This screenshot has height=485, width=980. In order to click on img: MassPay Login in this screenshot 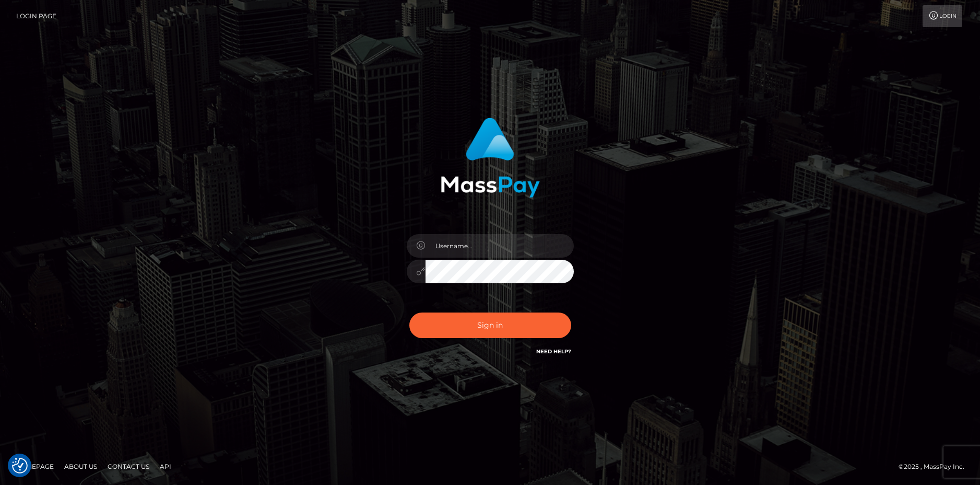, I will do `click(490, 157)`.